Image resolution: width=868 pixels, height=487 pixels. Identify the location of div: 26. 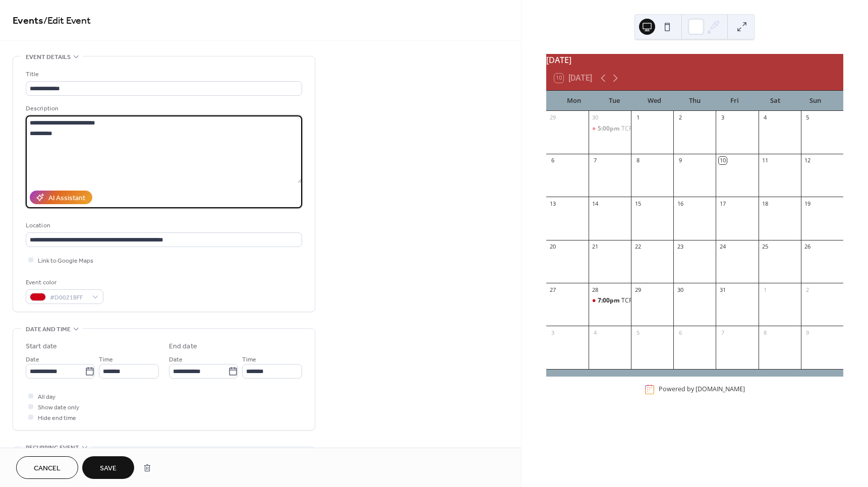
(807, 246).